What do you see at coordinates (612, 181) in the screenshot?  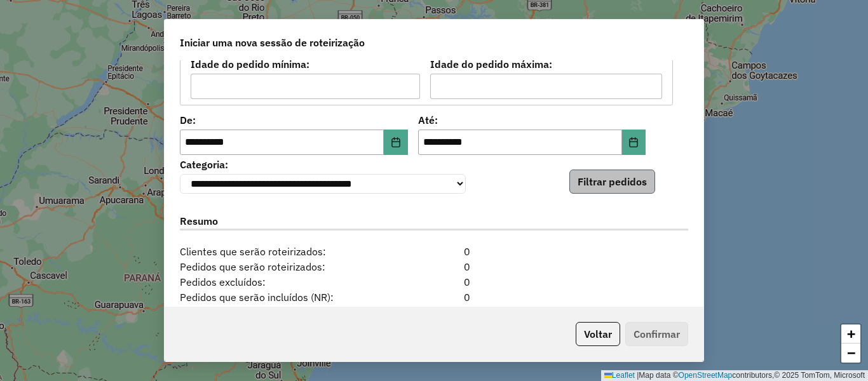 I see `button: Filtrar pedidos` at bounding box center [612, 181].